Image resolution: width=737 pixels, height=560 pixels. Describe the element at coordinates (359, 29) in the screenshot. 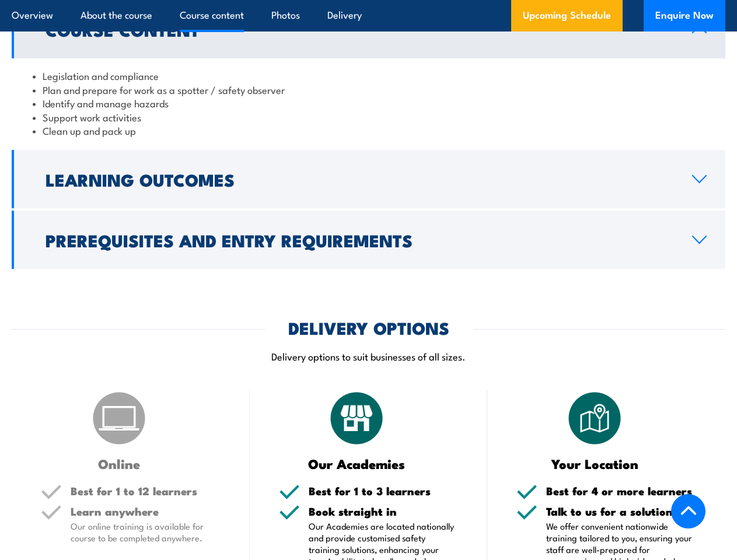

I see `h2: Course Content` at that location.